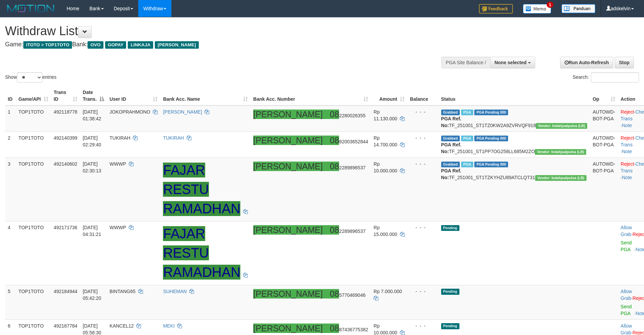  I want to click on span: 492171736, so click(66, 228).